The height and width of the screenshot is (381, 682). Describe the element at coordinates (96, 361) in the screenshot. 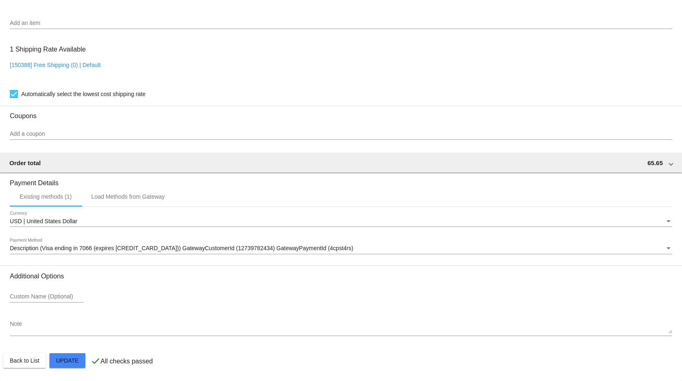

I see `mat-icon: check` at that location.